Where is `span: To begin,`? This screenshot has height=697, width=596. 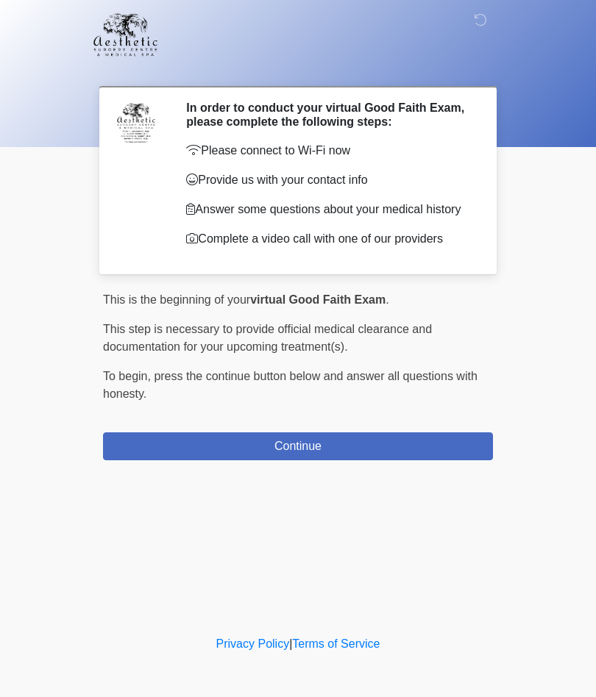
span: To begin, is located at coordinates (128, 376).